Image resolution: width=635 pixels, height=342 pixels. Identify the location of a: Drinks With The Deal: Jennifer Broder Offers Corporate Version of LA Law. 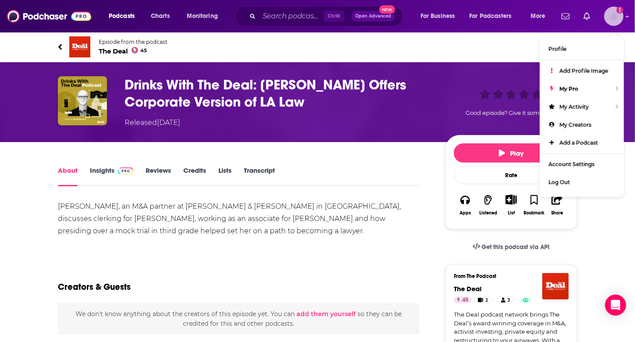
(82, 101).